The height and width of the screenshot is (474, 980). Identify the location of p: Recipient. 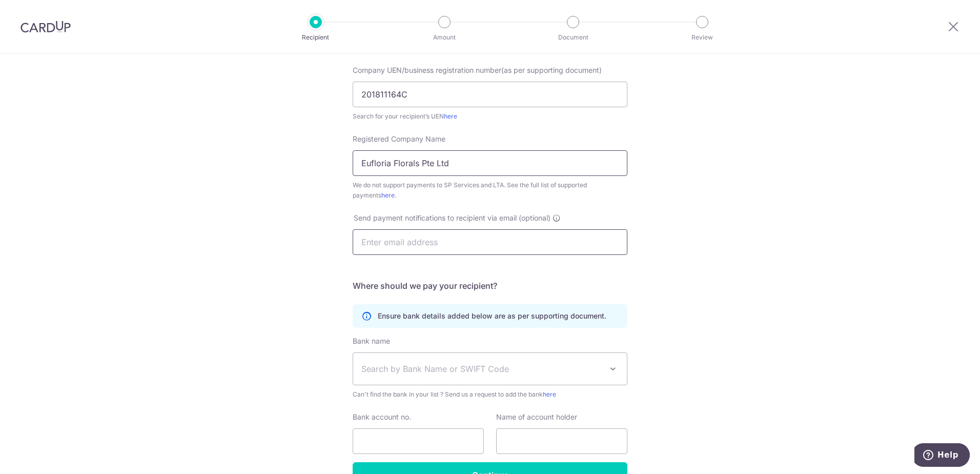
(315, 37).